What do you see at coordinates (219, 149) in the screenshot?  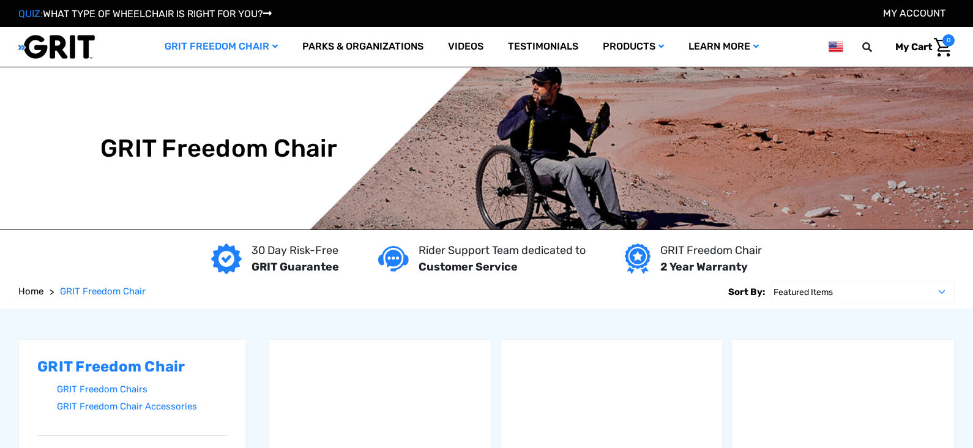 I see `h1: GRIT Freedom Chair` at bounding box center [219, 149].